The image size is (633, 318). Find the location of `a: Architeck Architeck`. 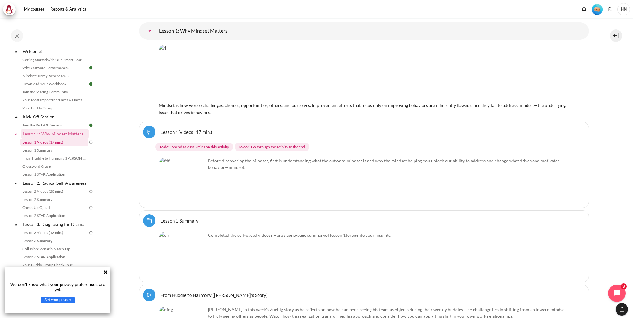

a: Architeck Architeck is located at coordinates (11, 9).